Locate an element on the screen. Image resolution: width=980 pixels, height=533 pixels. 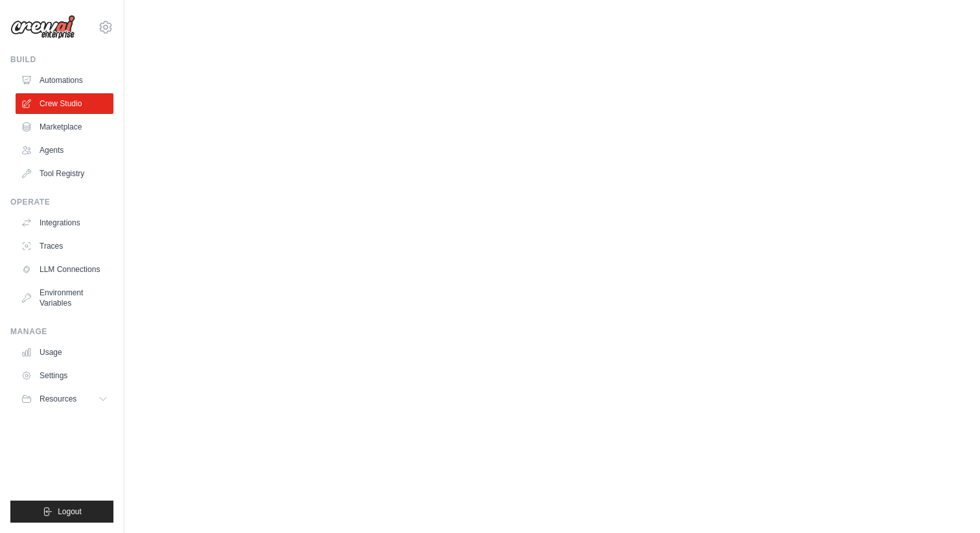
a: Environment Variables is located at coordinates (64, 298).